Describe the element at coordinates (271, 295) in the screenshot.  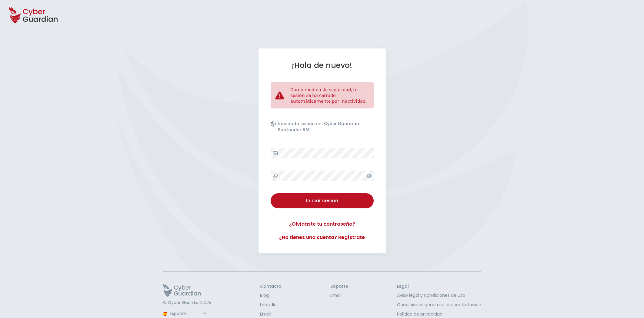
I see `a: Blog` at that location.